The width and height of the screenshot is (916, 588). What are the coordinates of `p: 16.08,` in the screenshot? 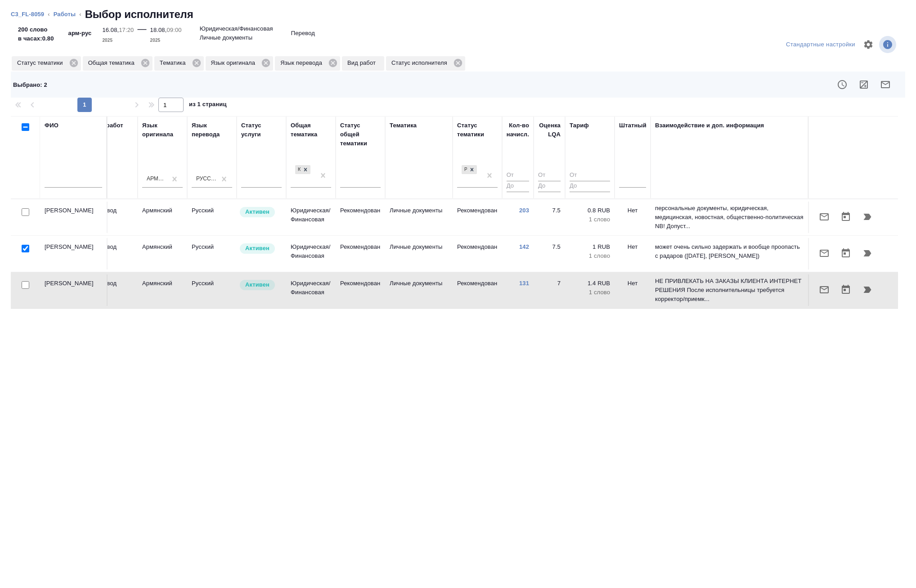 It's located at (110, 30).